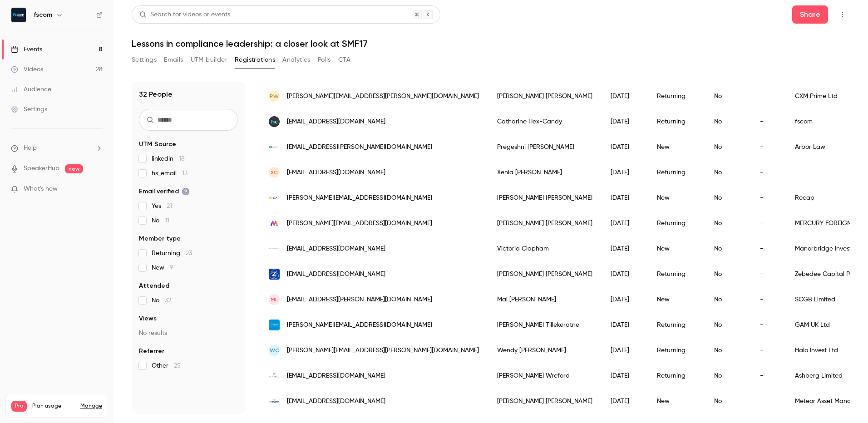 The height and width of the screenshot is (423, 868). What do you see at coordinates (344, 60) in the screenshot?
I see `button: CTA` at bounding box center [344, 60].